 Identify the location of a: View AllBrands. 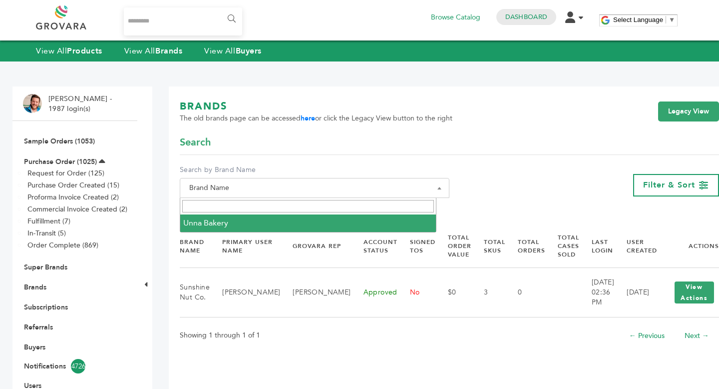
(153, 51).